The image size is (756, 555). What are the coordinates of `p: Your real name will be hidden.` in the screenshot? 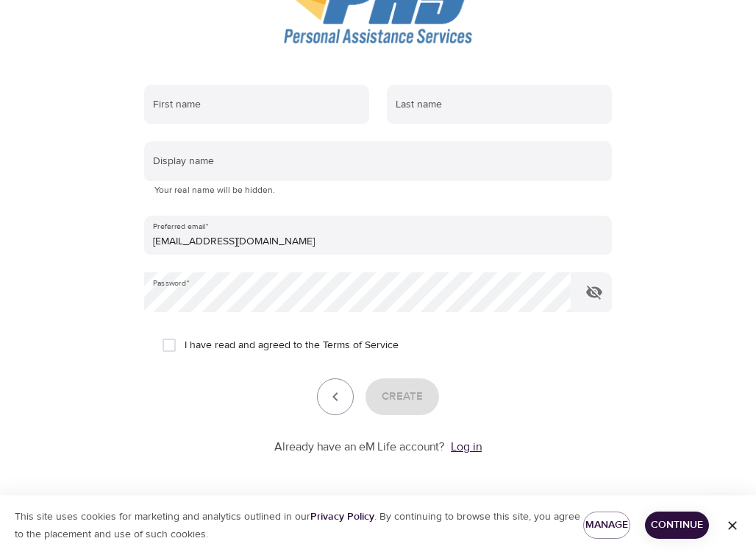 It's located at (378, 190).